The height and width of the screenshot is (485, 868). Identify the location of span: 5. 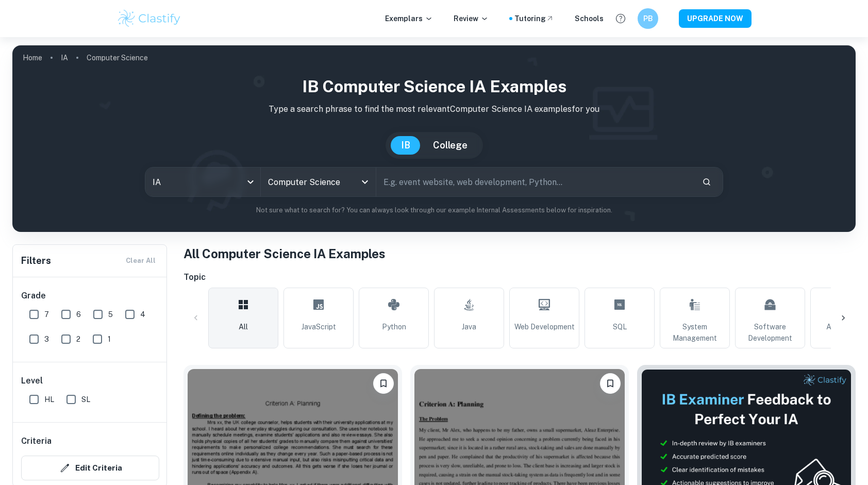
(110, 315).